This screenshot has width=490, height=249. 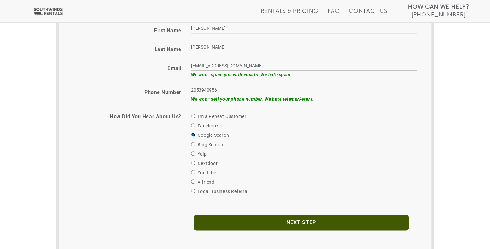 I want to click on label: Google Search, so click(x=210, y=135).